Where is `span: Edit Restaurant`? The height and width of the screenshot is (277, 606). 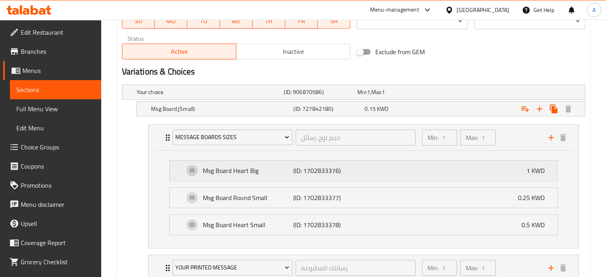
span: Edit Restaurant is located at coordinates (58, 32).